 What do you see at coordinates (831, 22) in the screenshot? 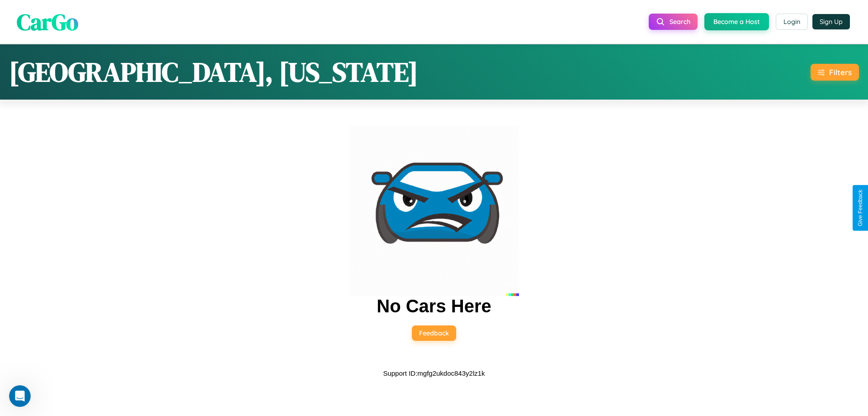
I see `button: Sign Up` at bounding box center [831, 22].